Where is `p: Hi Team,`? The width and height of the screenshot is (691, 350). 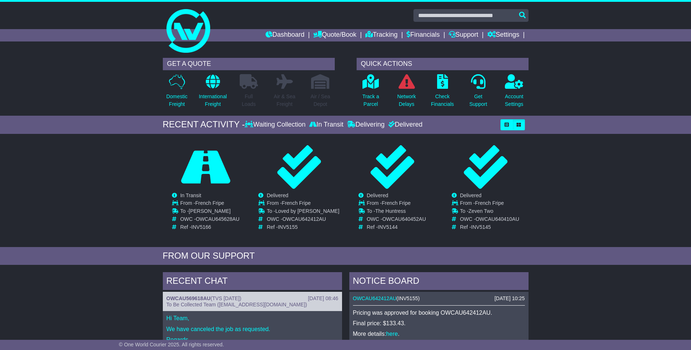
p: Hi Team, is located at coordinates (252, 318).